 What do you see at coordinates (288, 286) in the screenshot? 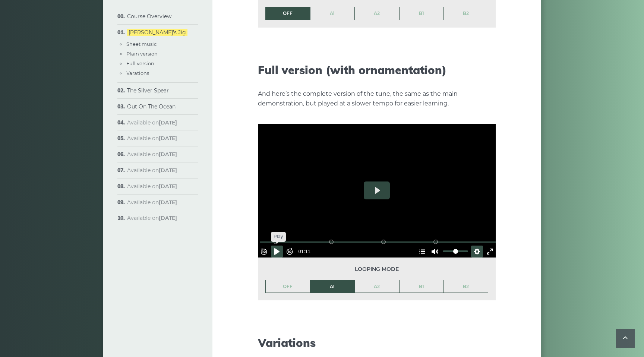
I see `a: OFF` at bounding box center [288, 286].